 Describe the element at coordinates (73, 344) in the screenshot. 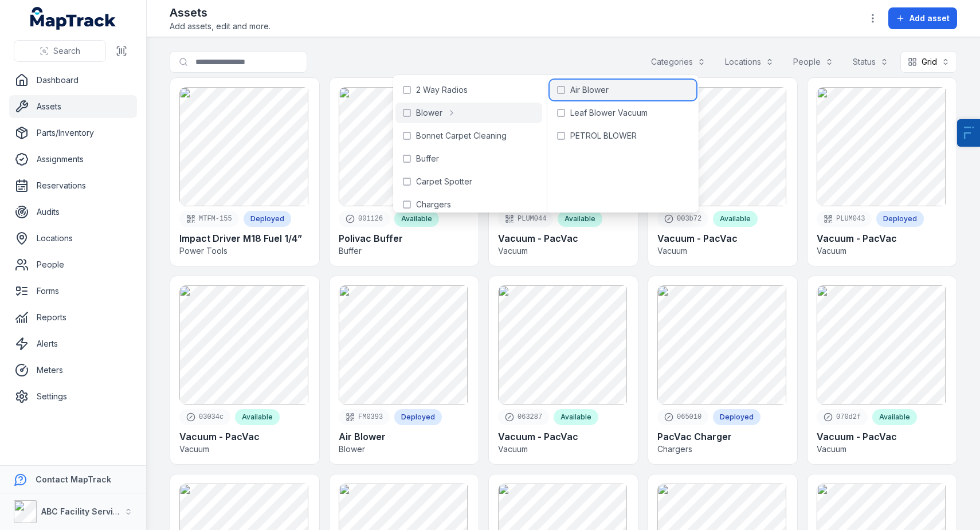

I see `a: Alerts` at that location.